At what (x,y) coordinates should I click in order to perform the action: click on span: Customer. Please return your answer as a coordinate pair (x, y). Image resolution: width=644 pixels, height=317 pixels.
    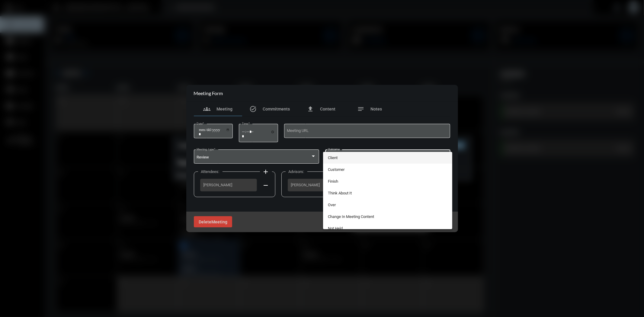
    Looking at the image, I should click on (388, 169).